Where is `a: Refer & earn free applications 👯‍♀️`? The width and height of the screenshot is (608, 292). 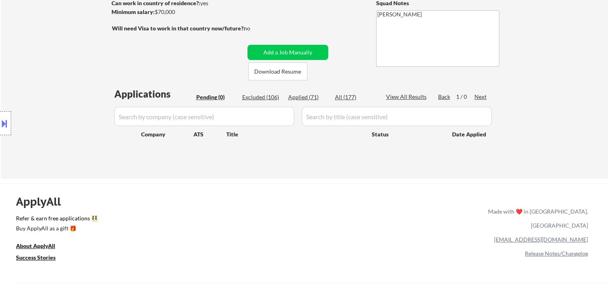
a: Refer & earn free applications 👯‍♀️ is located at coordinates (168, 219).